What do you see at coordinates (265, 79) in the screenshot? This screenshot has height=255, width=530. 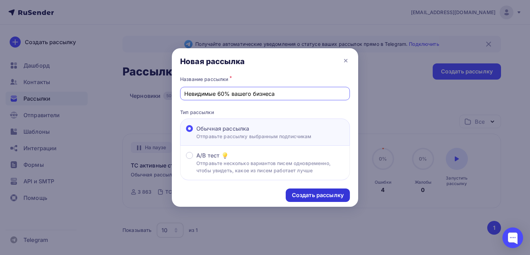 I see `div: Название рассылки` at bounding box center [265, 79].